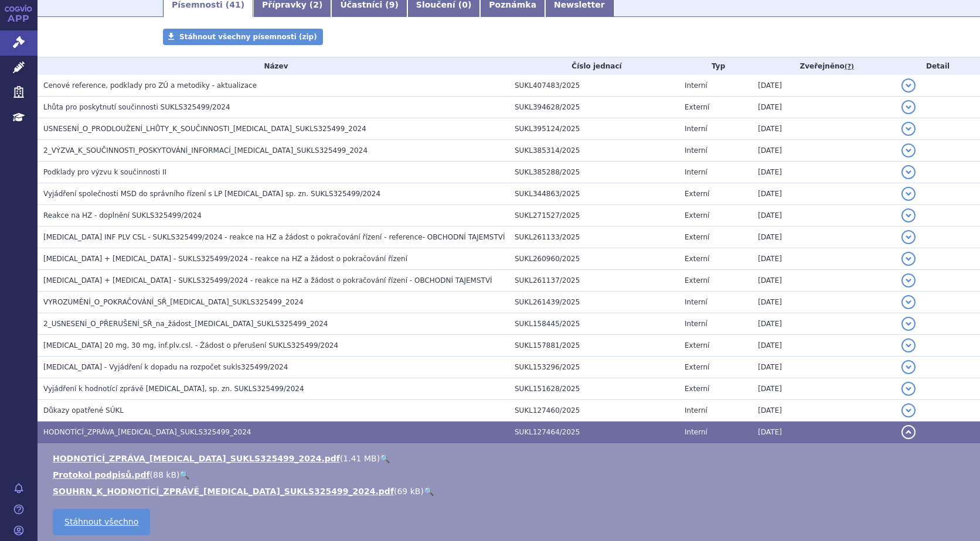 The width and height of the screenshot is (980, 541). Describe the element at coordinates (225, 259) in the screenshot. I see `span: Padcev + Keytruda - SUKLS325499/2024 - reakce na HZ a žádost o pokračování řízení` at that location.